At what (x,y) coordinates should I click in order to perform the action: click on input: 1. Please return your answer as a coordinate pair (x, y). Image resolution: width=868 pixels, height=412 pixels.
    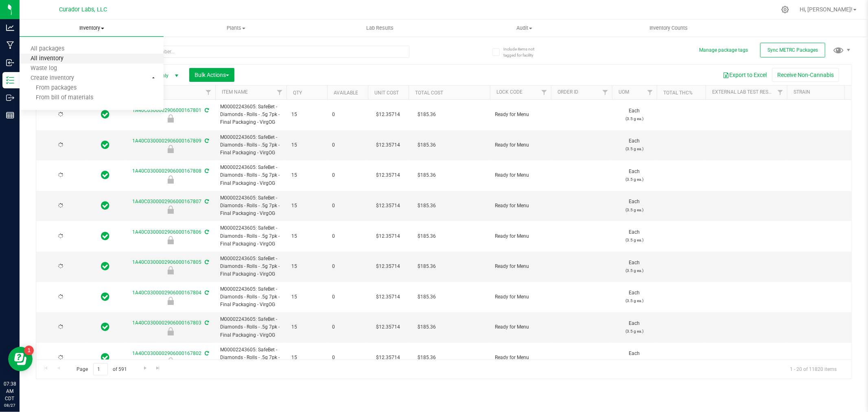
    Looking at the image, I should click on (100, 369).